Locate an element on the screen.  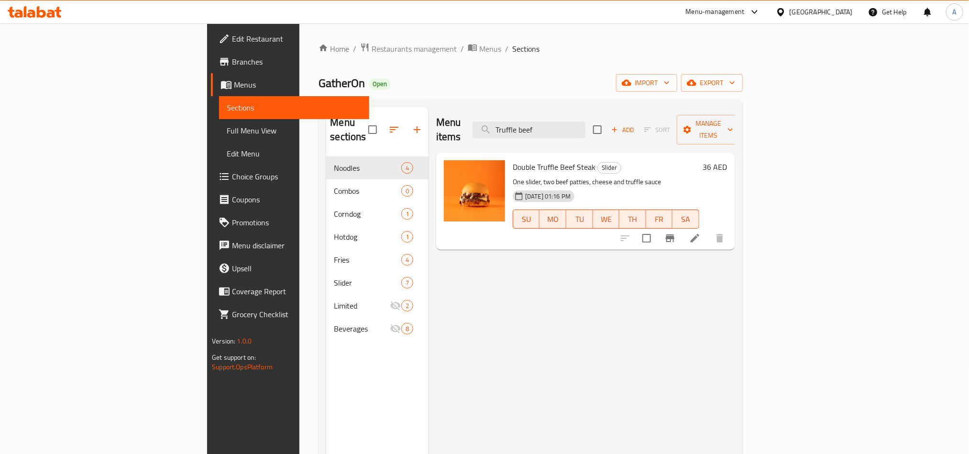
a: Grocery Checklist is located at coordinates (290, 314).